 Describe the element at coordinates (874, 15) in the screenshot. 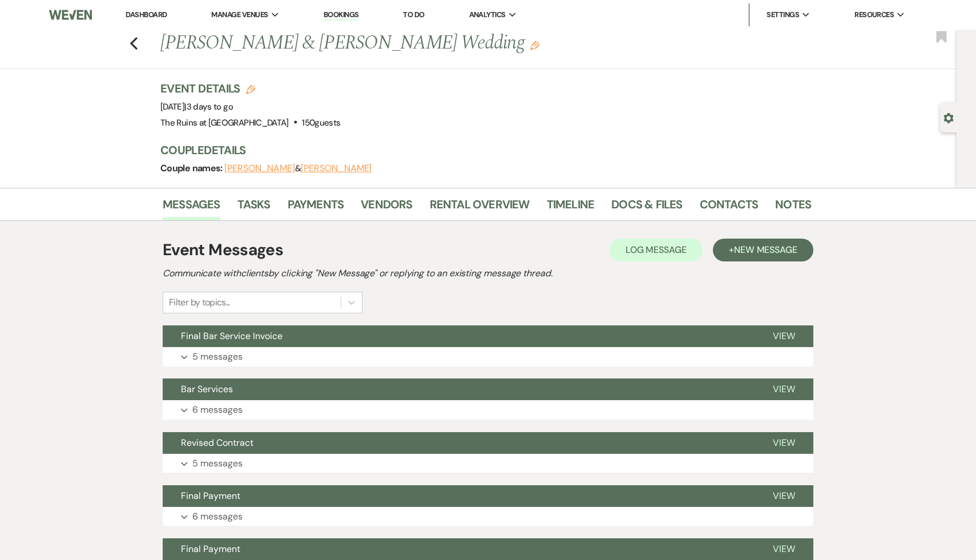

I see `span: Resources` at that location.